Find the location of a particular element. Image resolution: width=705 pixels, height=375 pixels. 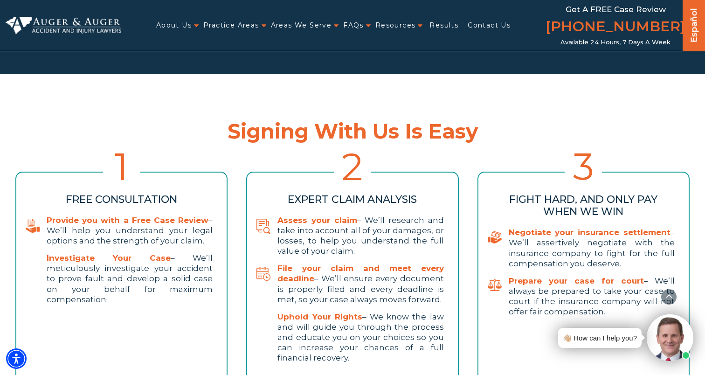

img: document-sharing-icon is located at coordinates (33, 226).